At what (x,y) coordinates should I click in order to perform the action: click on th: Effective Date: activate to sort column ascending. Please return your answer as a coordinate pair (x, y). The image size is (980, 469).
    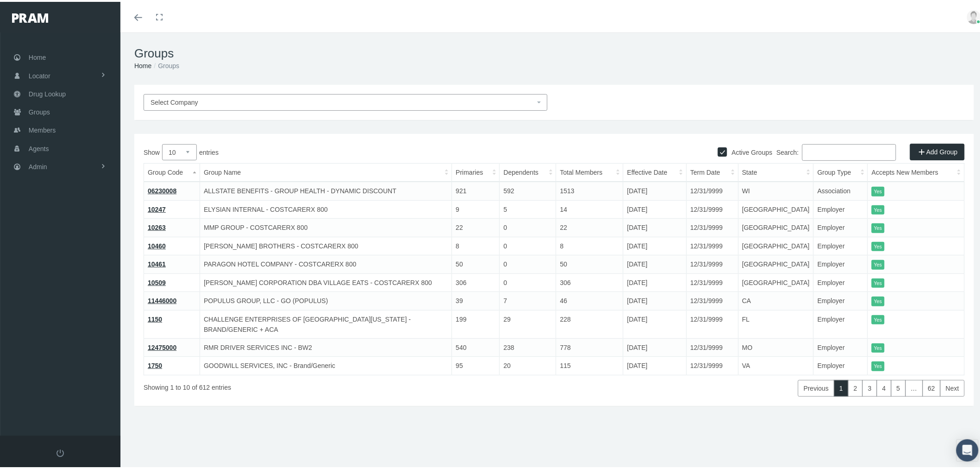
    Looking at the image, I should click on (655, 171).